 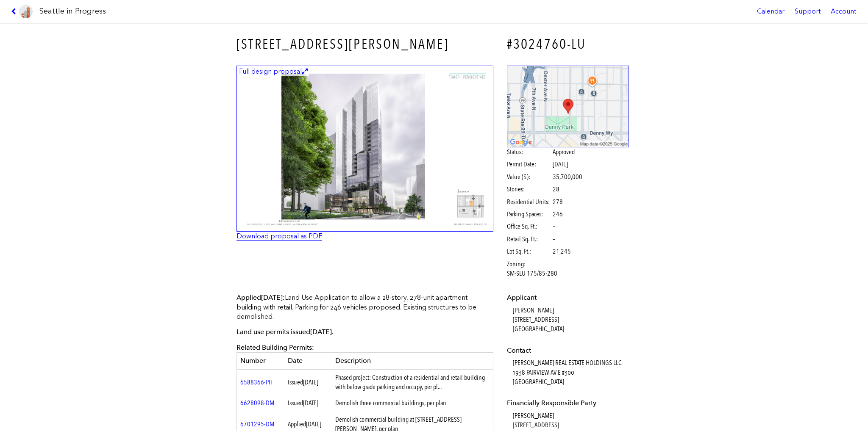 I want to click on span: Parking Spaces:, so click(x=528, y=214).